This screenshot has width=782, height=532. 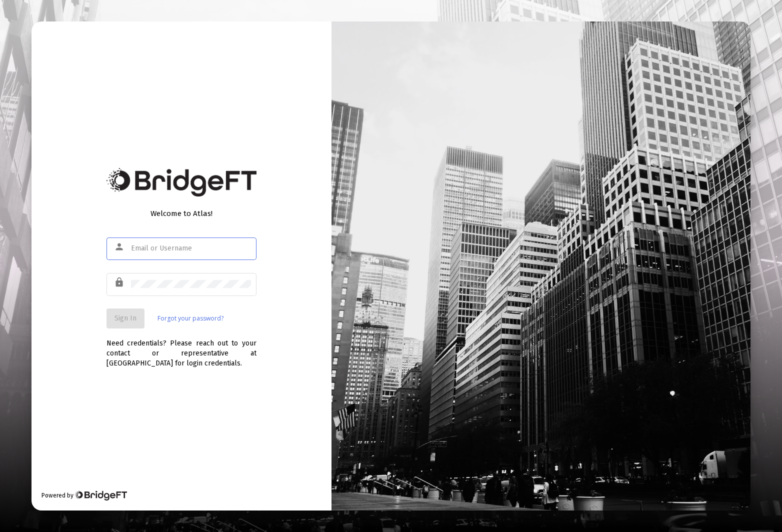 I want to click on input: Email or Username, so click(x=191, y=249).